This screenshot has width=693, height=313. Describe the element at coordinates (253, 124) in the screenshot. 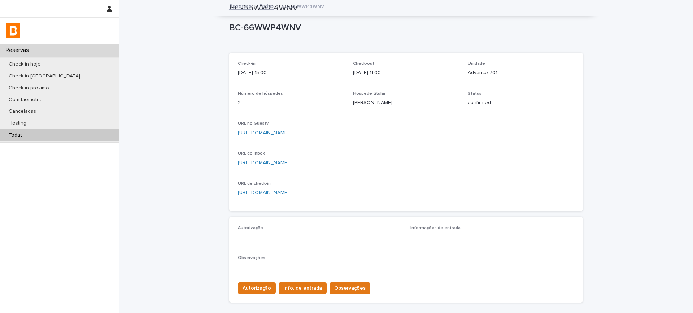

I see `span: URL no Guesty` at that location.